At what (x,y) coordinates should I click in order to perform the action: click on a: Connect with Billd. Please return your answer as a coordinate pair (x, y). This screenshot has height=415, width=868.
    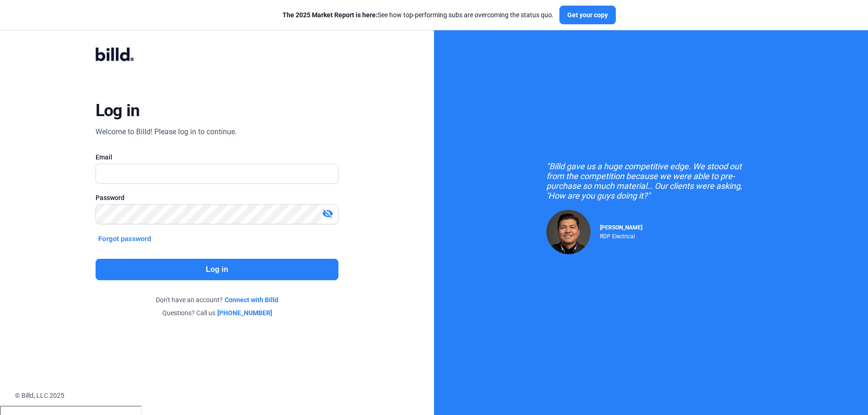
    Looking at the image, I should click on (251, 300).